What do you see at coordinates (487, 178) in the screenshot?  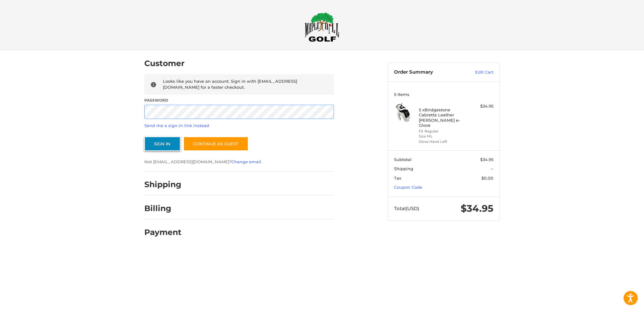 I see `span: $0.00` at bounding box center [487, 178].